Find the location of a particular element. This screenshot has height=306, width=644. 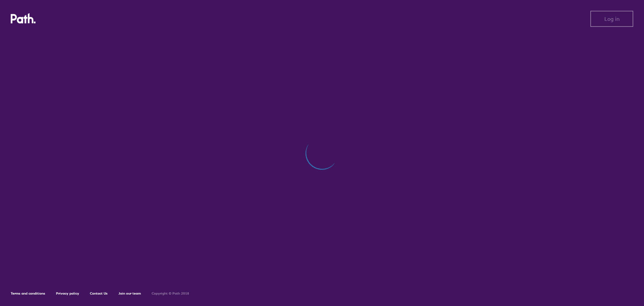

a: Privacy policy is located at coordinates (68, 294).